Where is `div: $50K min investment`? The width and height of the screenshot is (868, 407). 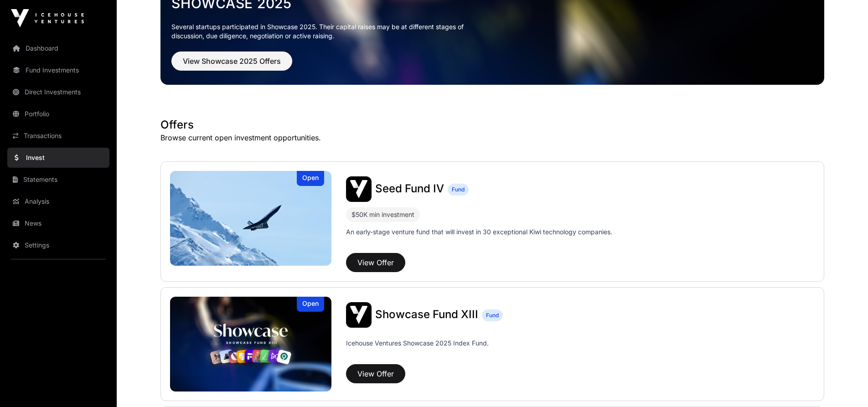
div: $50K min investment is located at coordinates (383, 214).